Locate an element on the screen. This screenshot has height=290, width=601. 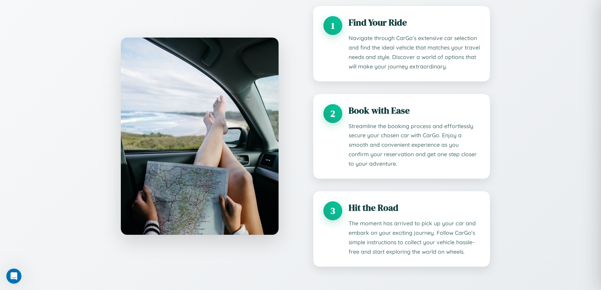
p: Streamline the booking process and effortlessly secure your chosen car with CarGo. Enjoy a smooth... is located at coordinates (414, 145).